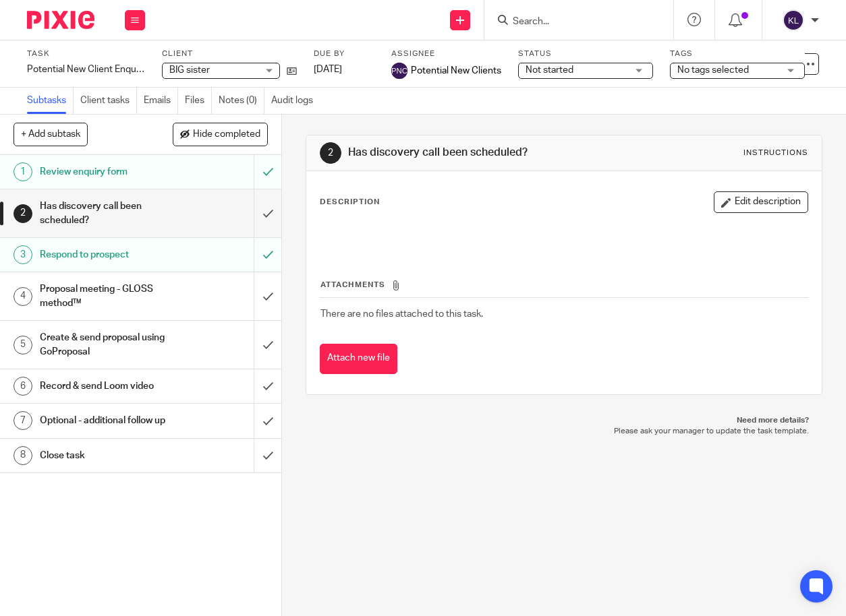  Describe the element at coordinates (160, 101) in the screenshot. I see `a: Emails` at that location.